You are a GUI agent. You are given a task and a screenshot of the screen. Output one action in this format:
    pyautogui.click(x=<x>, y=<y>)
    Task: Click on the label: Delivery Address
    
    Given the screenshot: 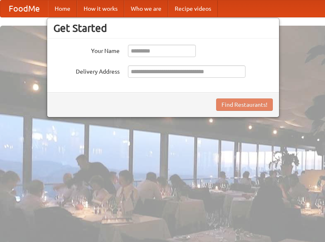 What is the action you would take?
    pyautogui.click(x=86, y=70)
    